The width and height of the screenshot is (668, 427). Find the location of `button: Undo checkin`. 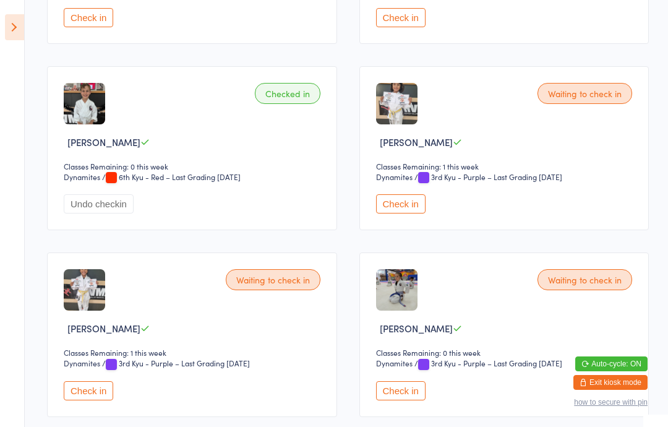

button: Undo checkin is located at coordinates (98, 204).